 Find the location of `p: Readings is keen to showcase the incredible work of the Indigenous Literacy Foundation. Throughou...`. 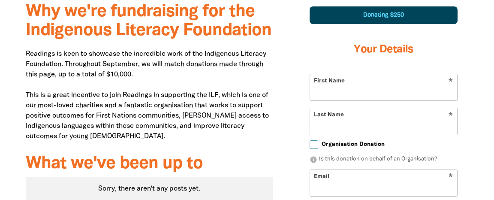

p: Readings is keen to showcase the incredible work of the Indigenous Literacy Foundation. Throughou... is located at coordinates (149, 95).